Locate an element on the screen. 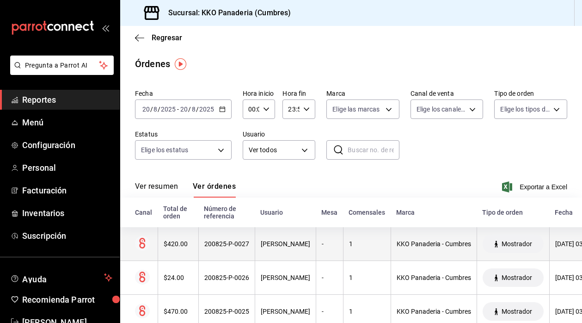 The width and height of the screenshot is (582, 323). button: open_drawer_menu is located at coordinates (105, 28).